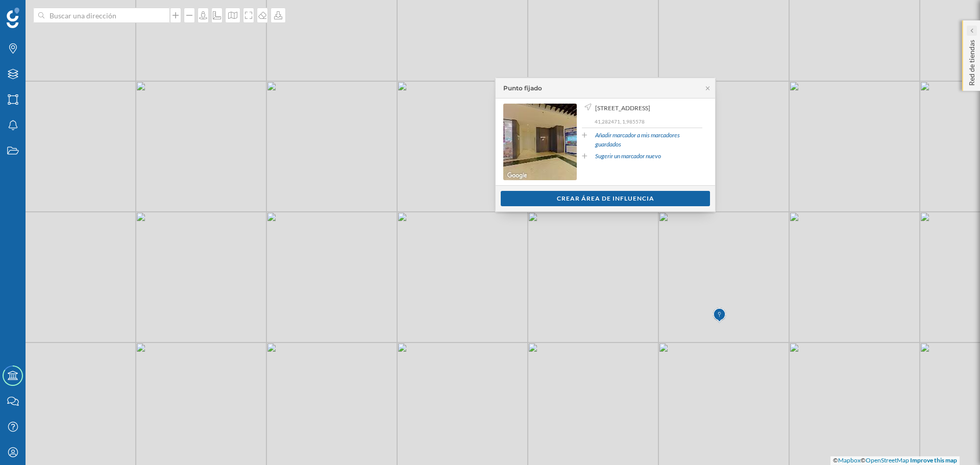 The image size is (980, 465). I want to click on div: Punto fijado, so click(523, 89).